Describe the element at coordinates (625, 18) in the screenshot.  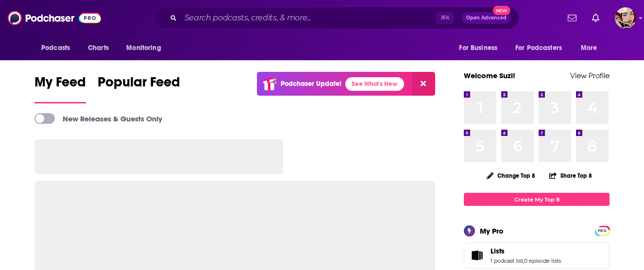
I see `button: Show profile menu` at that location.